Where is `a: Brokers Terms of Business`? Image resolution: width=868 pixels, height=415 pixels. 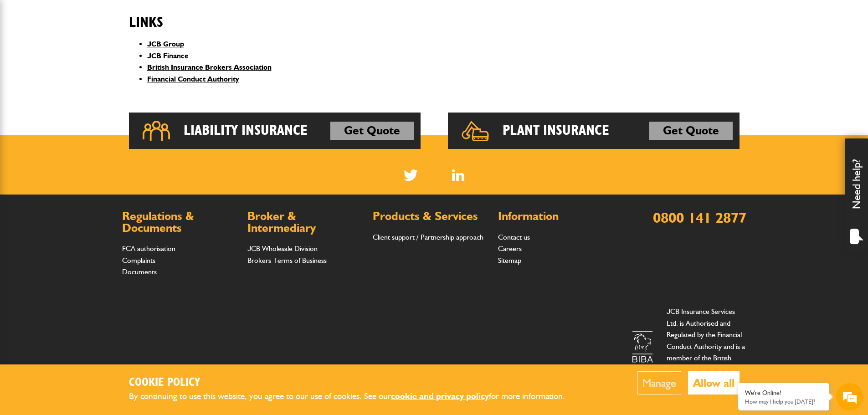
a: Brokers Terms of Business is located at coordinates (287, 260).